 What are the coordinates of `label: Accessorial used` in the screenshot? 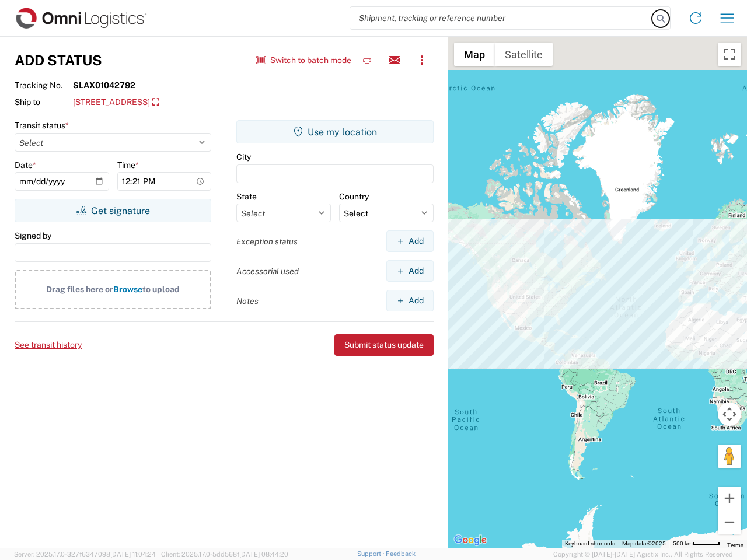 It's located at (267, 272).